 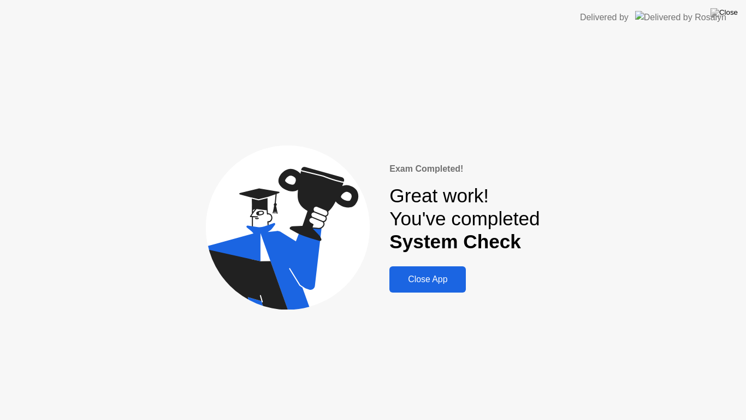 What do you see at coordinates (428, 279) in the screenshot?
I see `div: Close App` at bounding box center [428, 279].